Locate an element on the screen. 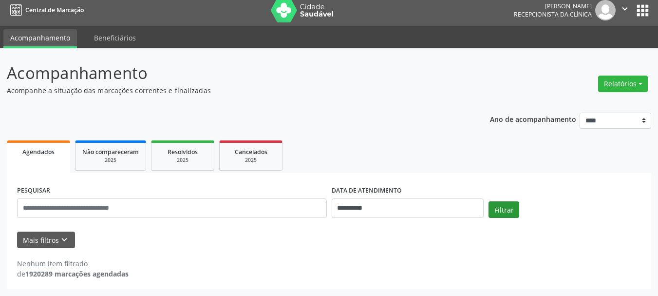 Image resolution: width=658 pixels, height=296 pixels. button: Mais filtroskeyboard_arrow_down is located at coordinates (46, 240).